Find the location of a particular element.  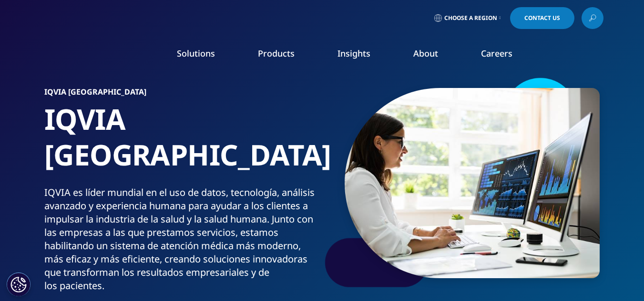

span: Contact Us is located at coordinates (542, 18).